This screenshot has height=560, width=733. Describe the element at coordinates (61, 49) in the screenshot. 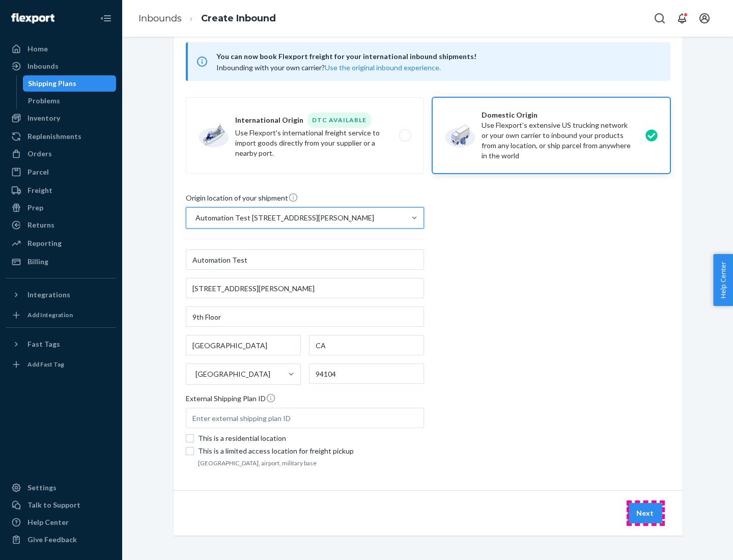

I see `a: Home` at that location.